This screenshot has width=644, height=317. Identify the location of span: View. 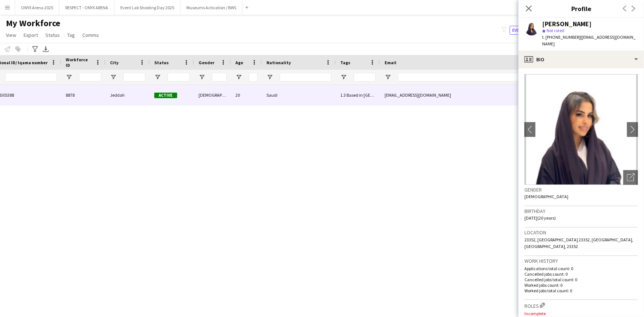
(11, 35).